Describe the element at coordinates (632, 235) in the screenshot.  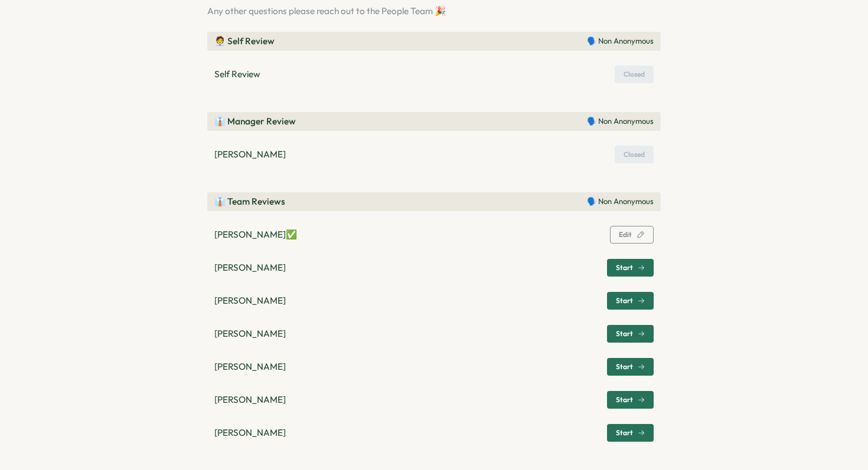
I see `button: Edit` at that location.